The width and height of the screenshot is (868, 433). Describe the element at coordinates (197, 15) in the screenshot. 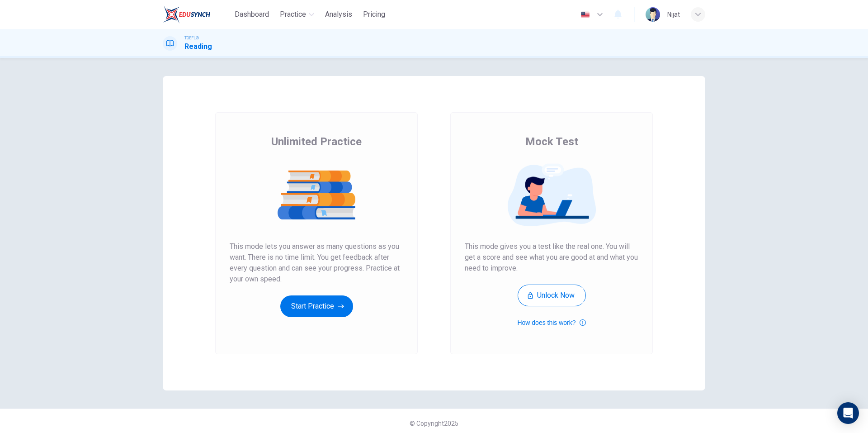

I see `a: EduSynch logo` at that location.